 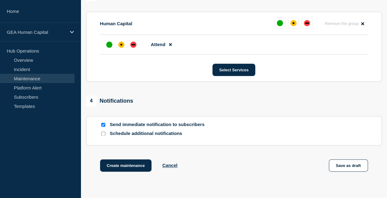 What do you see at coordinates (103, 134) in the screenshot?
I see `input: Schedule additional notifications` at bounding box center [103, 134].